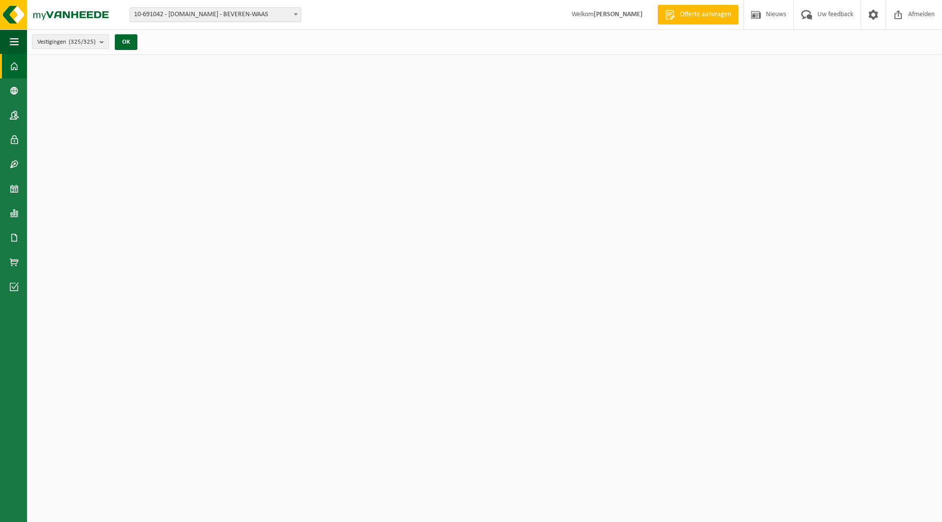 This screenshot has width=942, height=522. I want to click on count: (325/325), so click(82, 42).